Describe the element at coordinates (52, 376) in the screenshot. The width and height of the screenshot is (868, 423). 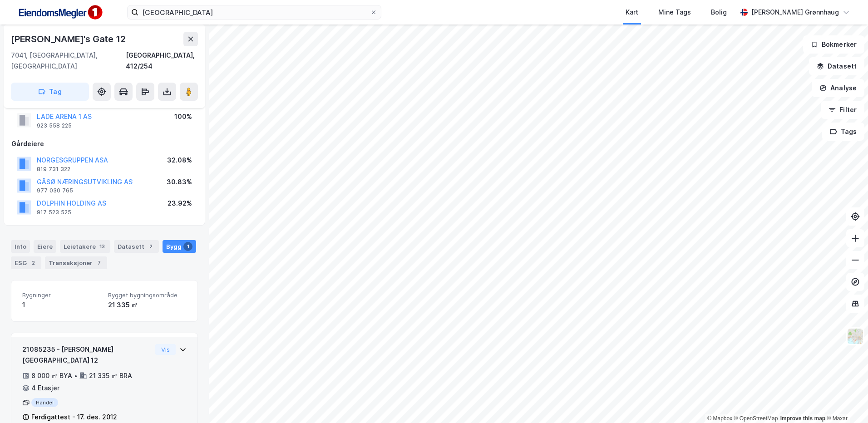
I see `div: 8 000 ㎡ BYA` at that location.